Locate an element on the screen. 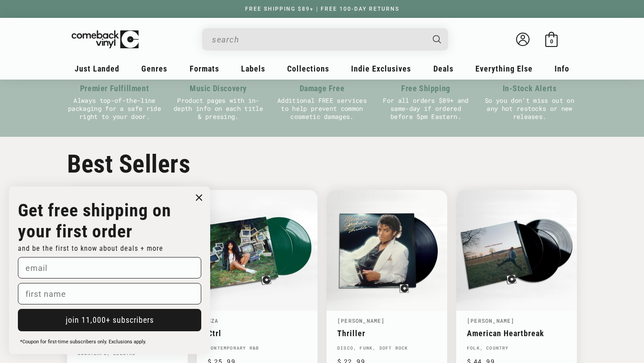 Image resolution: width=644 pixels, height=363 pixels. a: Thriller is located at coordinates (386, 333).